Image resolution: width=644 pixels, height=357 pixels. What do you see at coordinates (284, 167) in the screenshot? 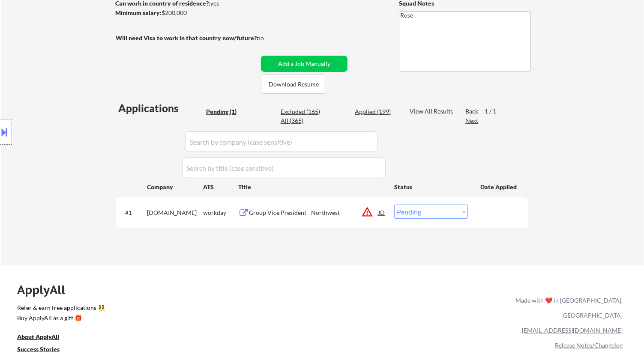
I see `input: Search by title (case sensitive)` at bounding box center [284, 167].